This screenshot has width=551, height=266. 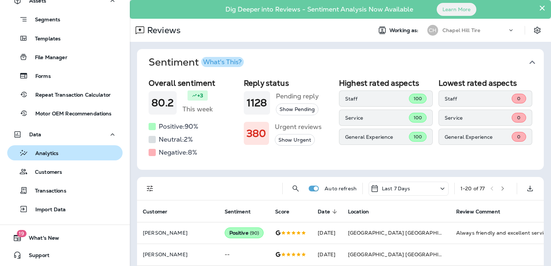 I want to click on div: Positive, so click(x=244, y=233).